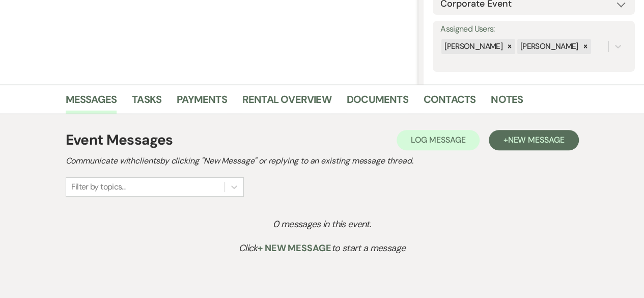 The height and width of the screenshot is (298, 644). I want to click on a: Documents, so click(377, 102).